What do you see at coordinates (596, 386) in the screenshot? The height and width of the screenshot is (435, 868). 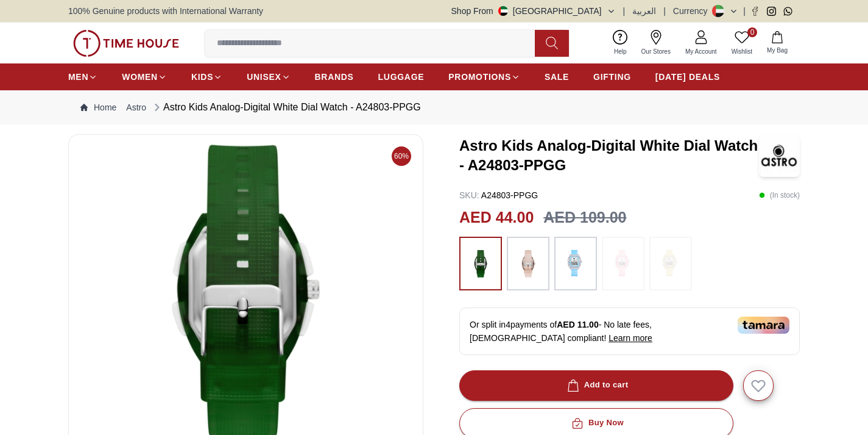 I see `button: Add to cart` at bounding box center [596, 386].